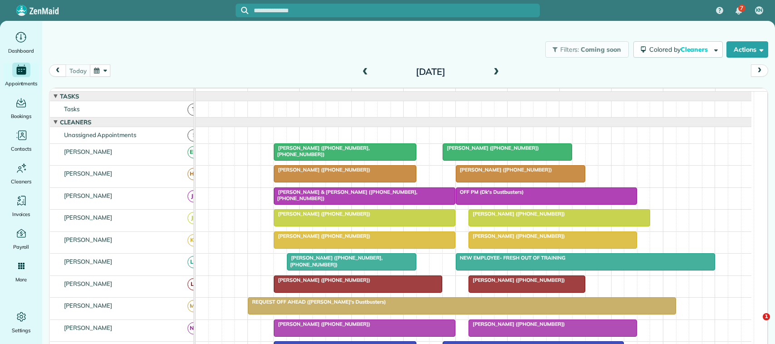  What do you see at coordinates (678, 50) in the screenshot?
I see `button: Colored byCleaners` at bounding box center [678, 50].